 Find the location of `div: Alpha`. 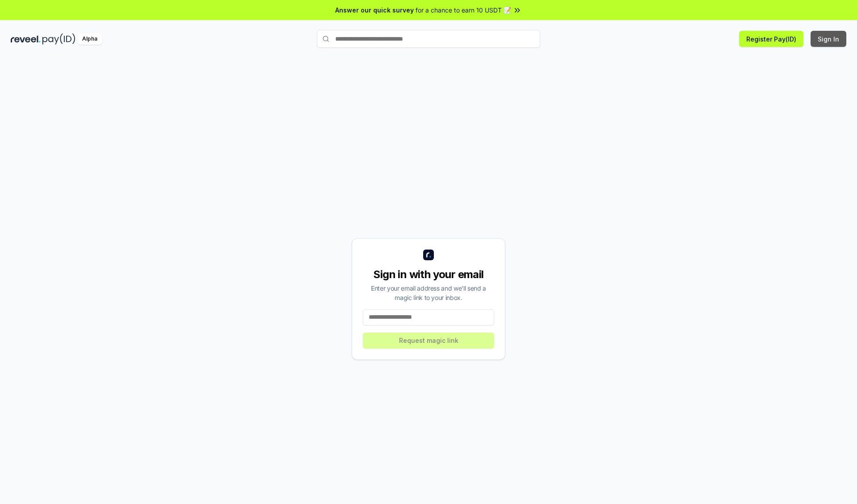

div: Alpha is located at coordinates (90, 39).